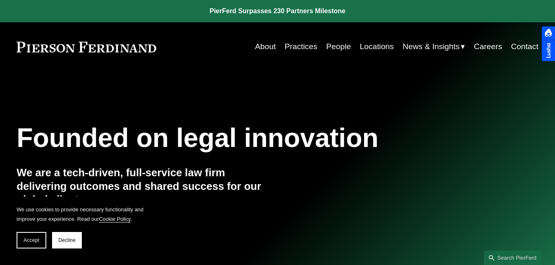 The image size is (555, 265). I want to click on span: Decline, so click(67, 241).